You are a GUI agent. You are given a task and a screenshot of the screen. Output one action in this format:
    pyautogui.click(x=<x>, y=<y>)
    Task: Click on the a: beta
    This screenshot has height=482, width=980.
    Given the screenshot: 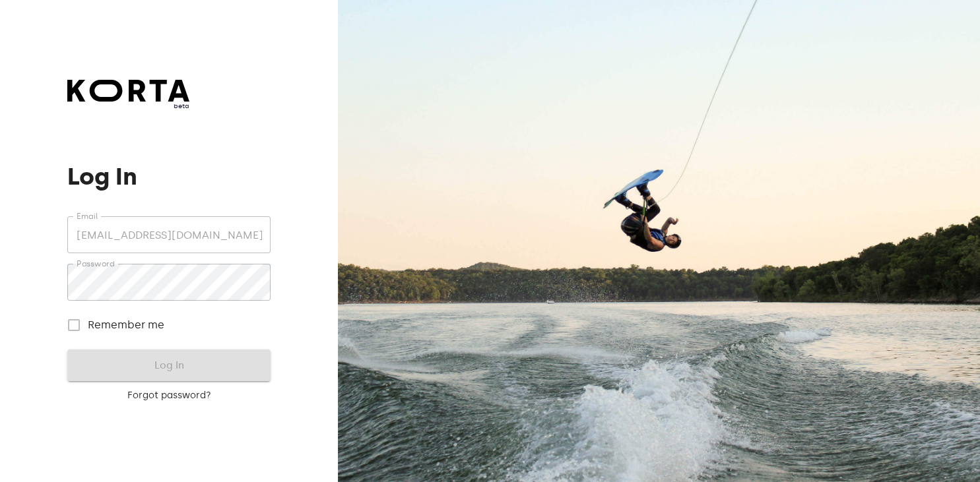 What is the action you would take?
    pyautogui.click(x=128, y=95)
    